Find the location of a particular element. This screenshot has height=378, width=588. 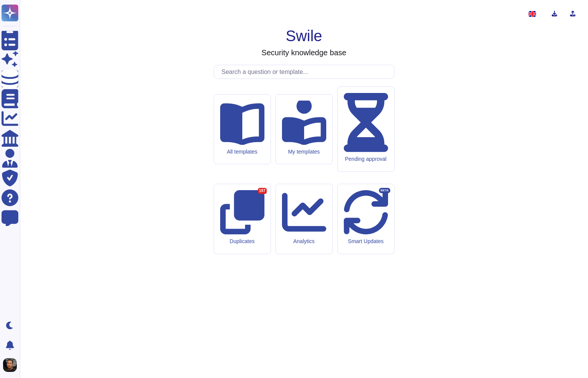

img: user is located at coordinates (10, 365).